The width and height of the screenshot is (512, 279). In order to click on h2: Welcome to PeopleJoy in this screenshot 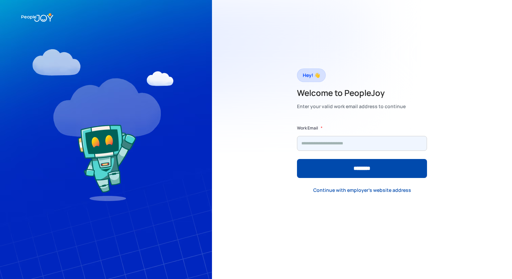, I will do `click(351, 93)`.